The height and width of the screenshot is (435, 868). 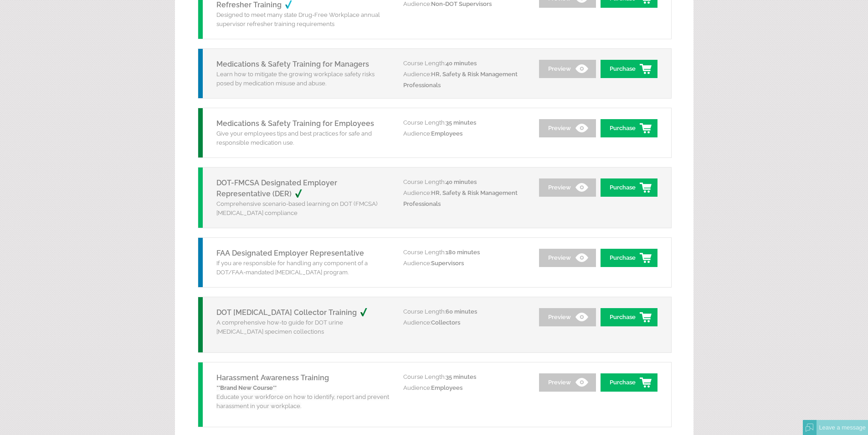 I want to click on a: Medications & Safety Training for Managers, so click(x=293, y=64).